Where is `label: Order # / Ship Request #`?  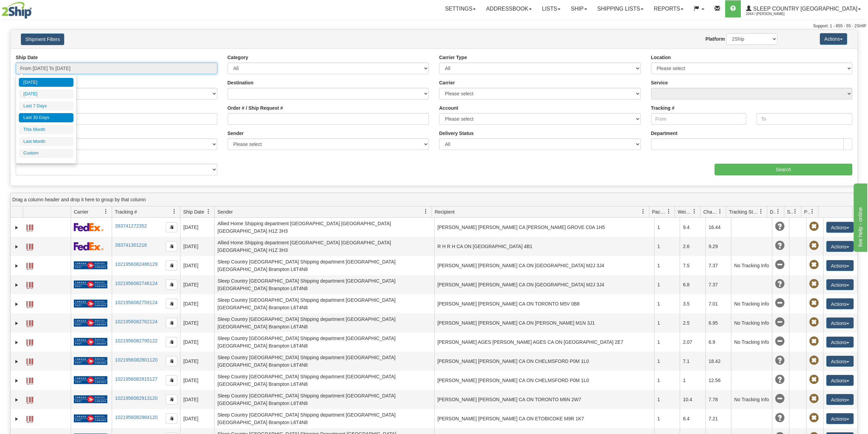 label: Order # / Ship Request # is located at coordinates (255, 108).